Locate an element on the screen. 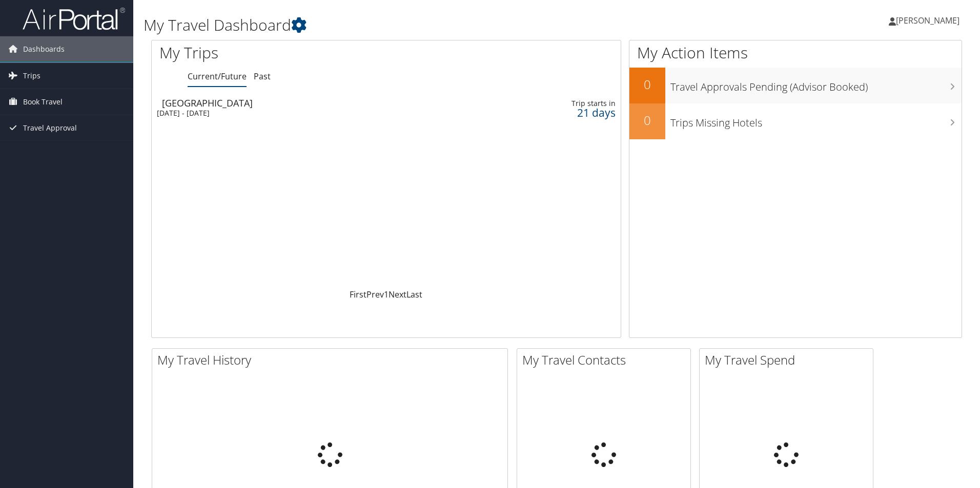  a: First is located at coordinates (358, 295).